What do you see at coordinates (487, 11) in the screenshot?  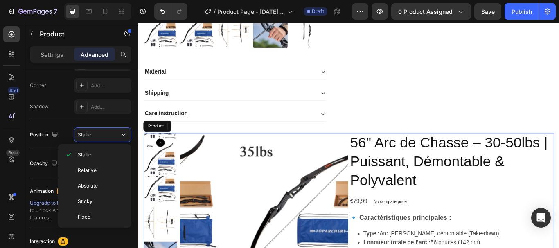 I see `button: Save` at bounding box center [487, 11].